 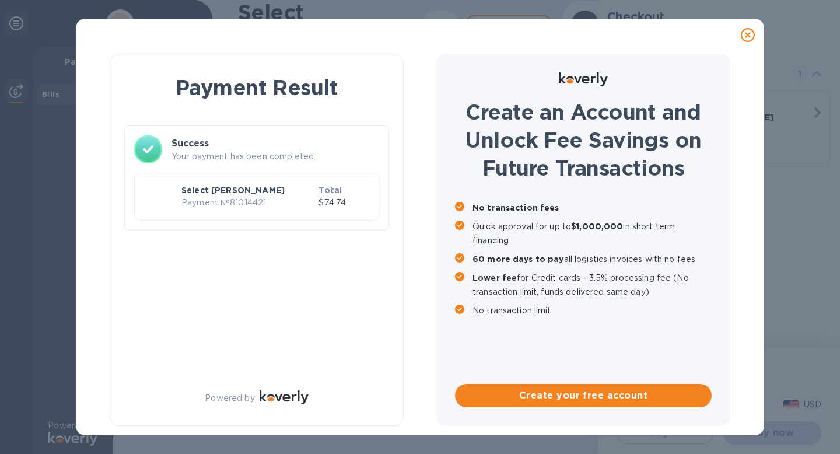 What do you see at coordinates (597, 226) in the screenshot?
I see `b: $1,000,000` at bounding box center [597, 226].